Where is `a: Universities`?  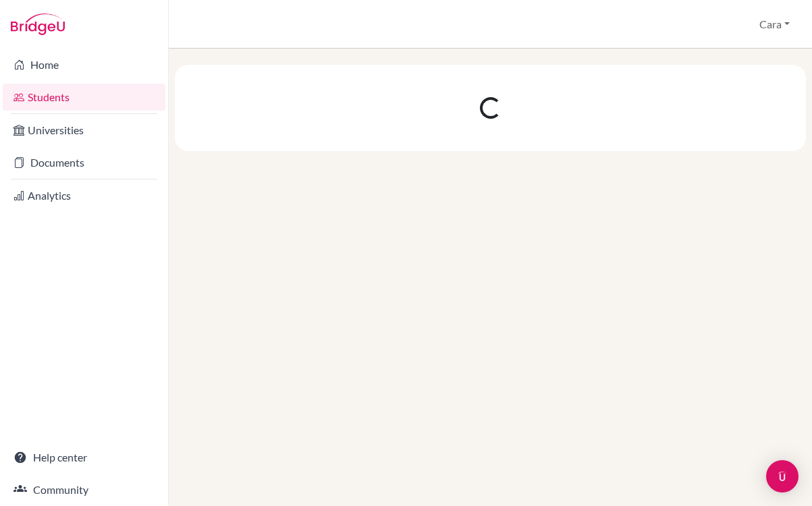 a: Universities is located at coordinates (83, 130).